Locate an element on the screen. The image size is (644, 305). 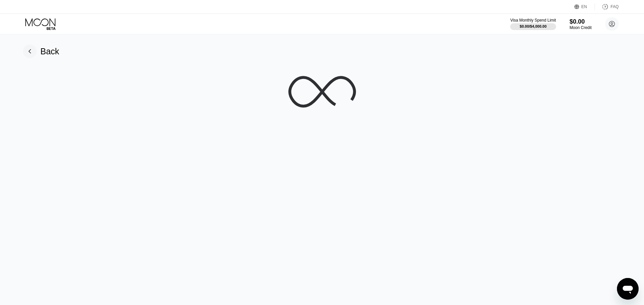
div: $0.00 / $4,000.00 is located at coordinates (533, 26).